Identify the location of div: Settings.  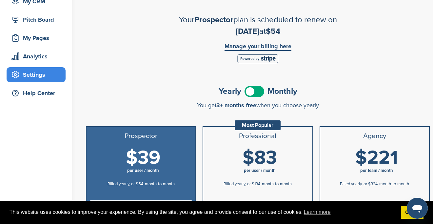
(38, 75).